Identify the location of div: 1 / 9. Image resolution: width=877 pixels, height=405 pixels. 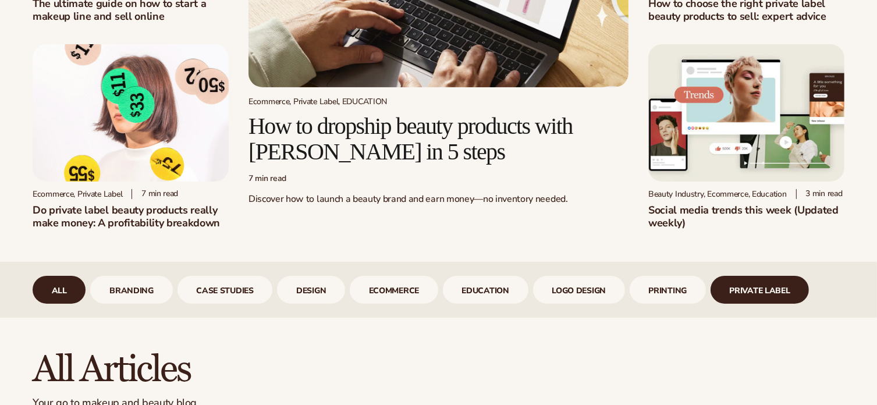
(59, 290).